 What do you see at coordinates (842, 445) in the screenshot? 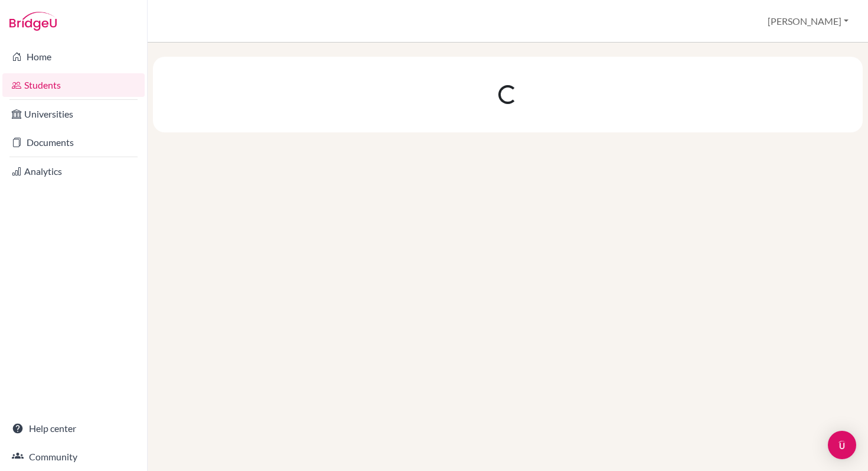
I see `div: Open Intercom Messenger` at bounding box center [842, 445].